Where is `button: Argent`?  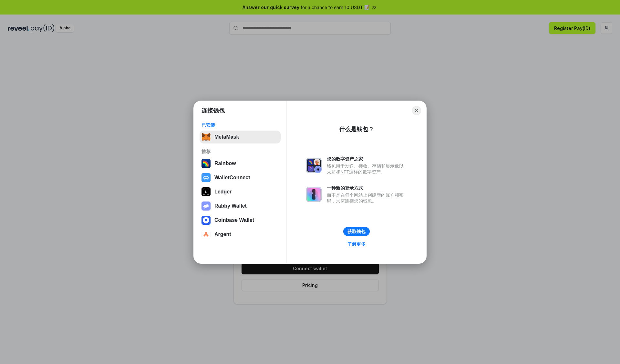
button: Argent is located at coordinates (240, 234).